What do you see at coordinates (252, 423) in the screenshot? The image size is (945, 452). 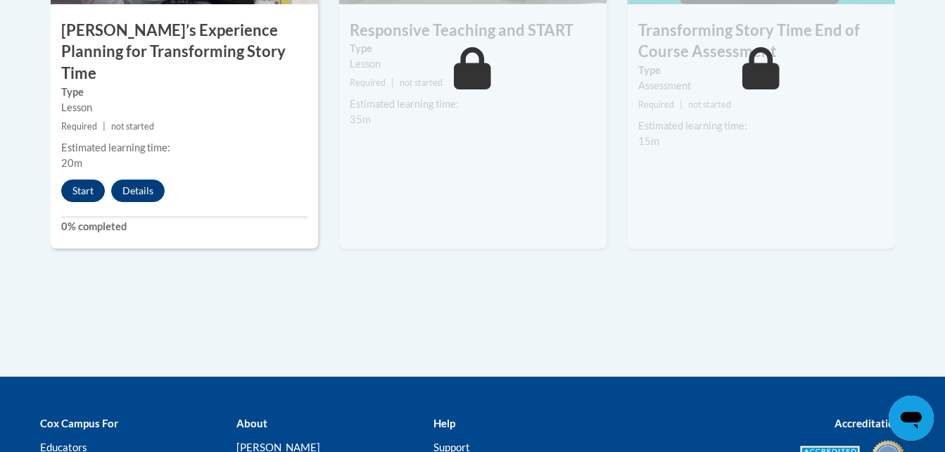 I see `b: About` at bounding box center [252, 423].